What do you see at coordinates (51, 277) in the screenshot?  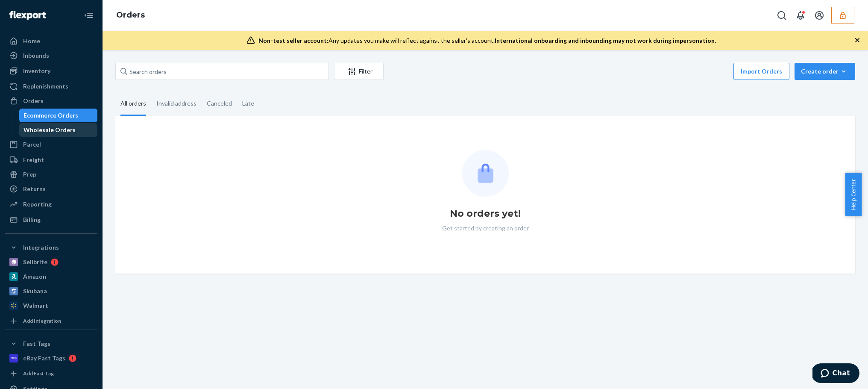 I see `a: Amazon` at bounding box center [51, 277].